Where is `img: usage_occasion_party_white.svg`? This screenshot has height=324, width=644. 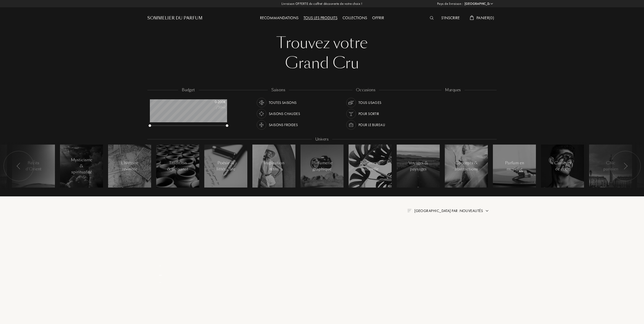 img: usage_occasion_party_white.svg is located at coordinates (351, 114).